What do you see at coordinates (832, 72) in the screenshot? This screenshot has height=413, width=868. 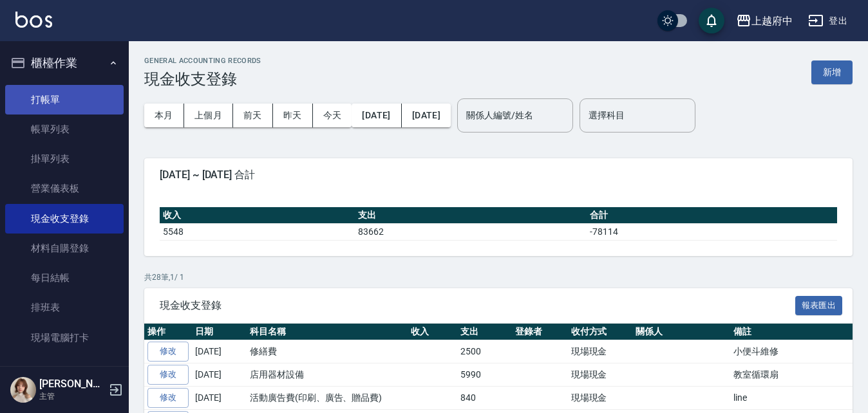 I see `button: 新增` at bounding box center [832, 72].